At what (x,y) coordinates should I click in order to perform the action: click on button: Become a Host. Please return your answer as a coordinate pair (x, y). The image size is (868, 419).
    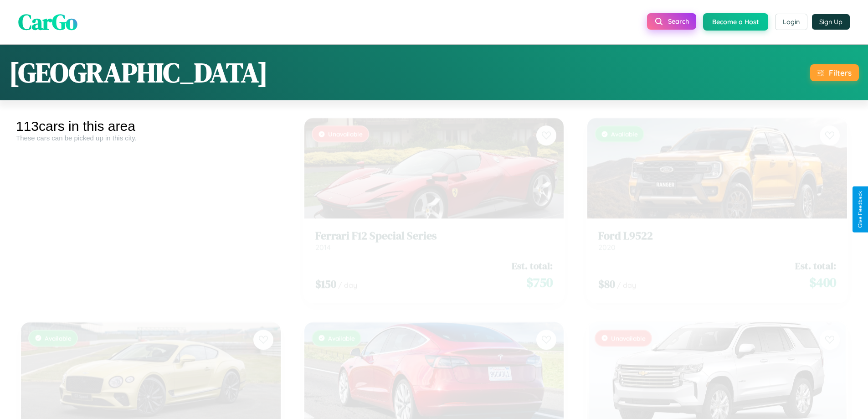
    Looking at the image, I should click on (735, 22).